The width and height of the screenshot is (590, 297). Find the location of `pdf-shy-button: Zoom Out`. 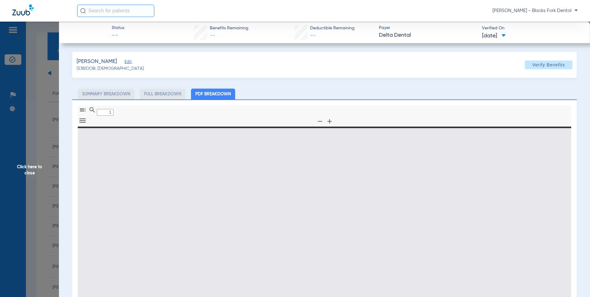

pdf-shy-button: Zoom Out is located at coordinates (320, 123).